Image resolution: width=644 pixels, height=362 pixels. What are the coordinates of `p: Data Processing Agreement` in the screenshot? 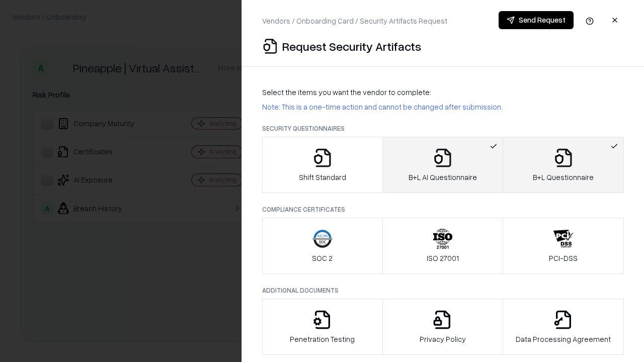 It's located at (563, 338).